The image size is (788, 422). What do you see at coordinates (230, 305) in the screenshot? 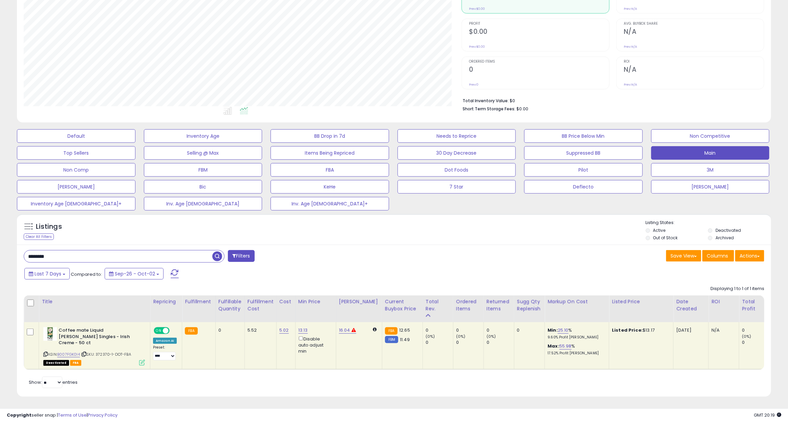
I see `div: Fulfillable Quantity` at bounding box center [230, 305].